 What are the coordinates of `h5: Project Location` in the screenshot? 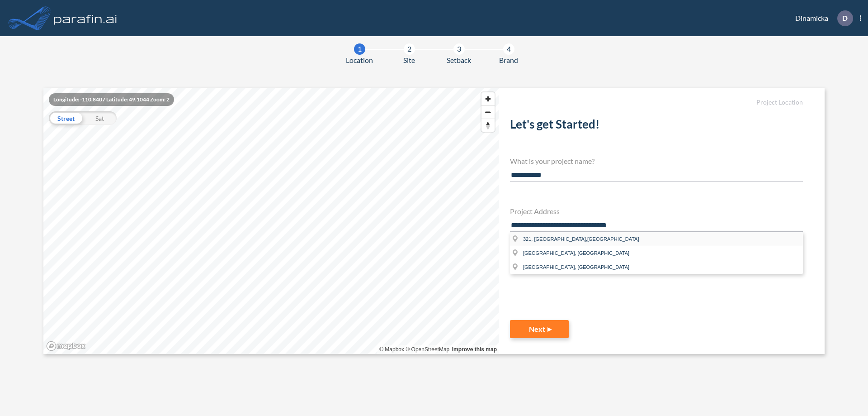 It's located at (656, 102).